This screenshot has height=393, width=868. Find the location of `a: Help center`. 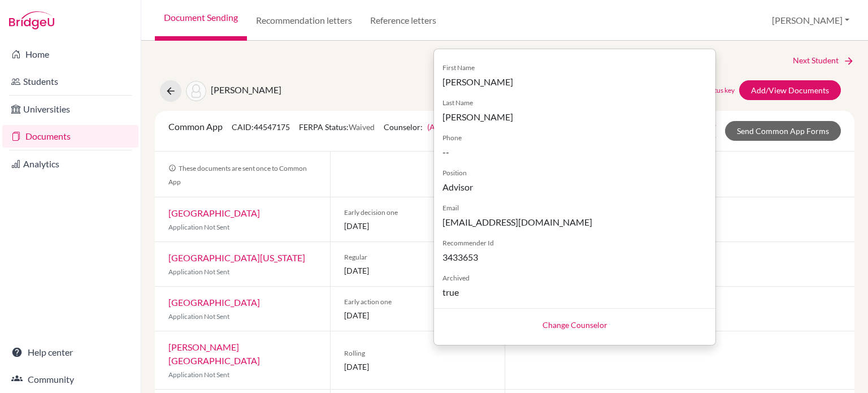

a: Help center is located at coordinates (70, 352).